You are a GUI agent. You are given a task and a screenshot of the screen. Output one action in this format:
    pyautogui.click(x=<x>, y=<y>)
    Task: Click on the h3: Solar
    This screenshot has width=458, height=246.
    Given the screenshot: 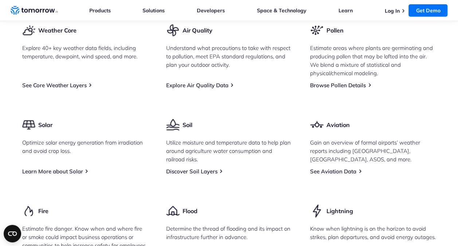 What is the action you would take?
    pyautogui.click(x=45, y=125)
    